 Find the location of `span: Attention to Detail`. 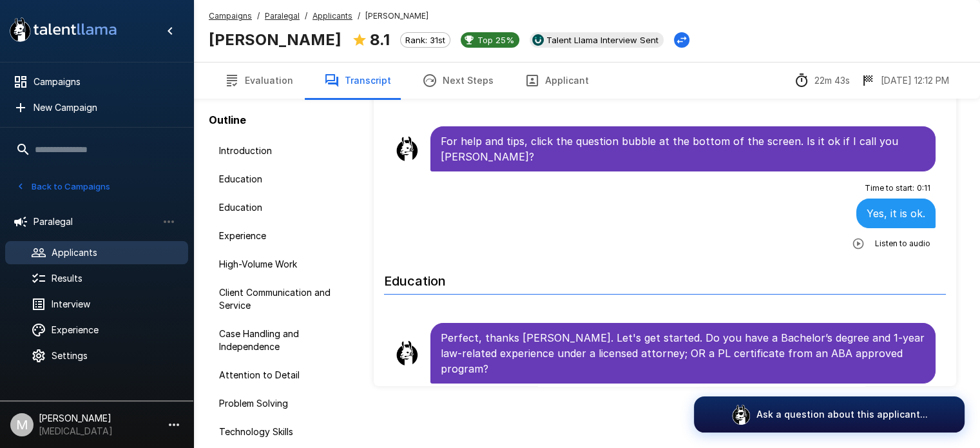

span: Attention to Detail is located at coordinates (283, 375).